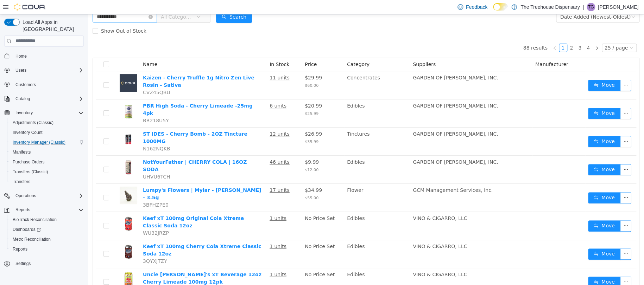 The image size is (644, 285). Describe the element at coordinates (365, 176) in the screenshot. I see `span: GCM Management Services, Inc.` at that location.